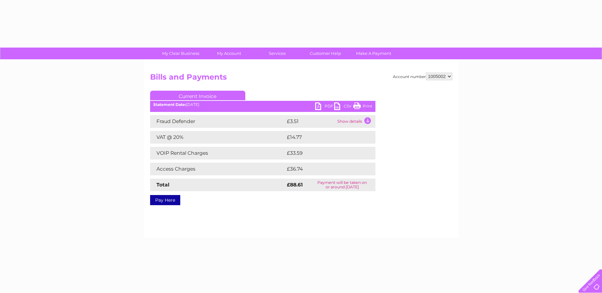 The image size is (602, 293). Describe the element at coordinates (310, 121) in the screenshot. I see `td: £3.51` at that location.